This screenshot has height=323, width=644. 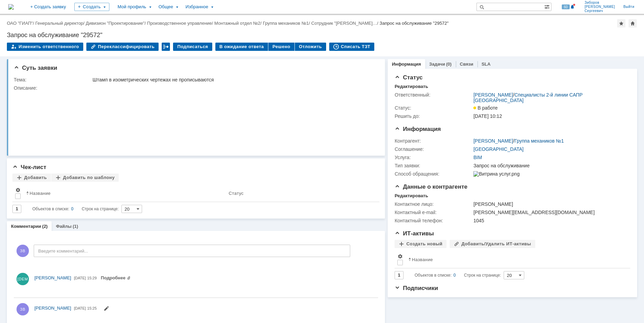 What do you see at coordinates (433, 141) in the screenshot?
I see `div: Контрагент:` at bounding box center [433, 141].